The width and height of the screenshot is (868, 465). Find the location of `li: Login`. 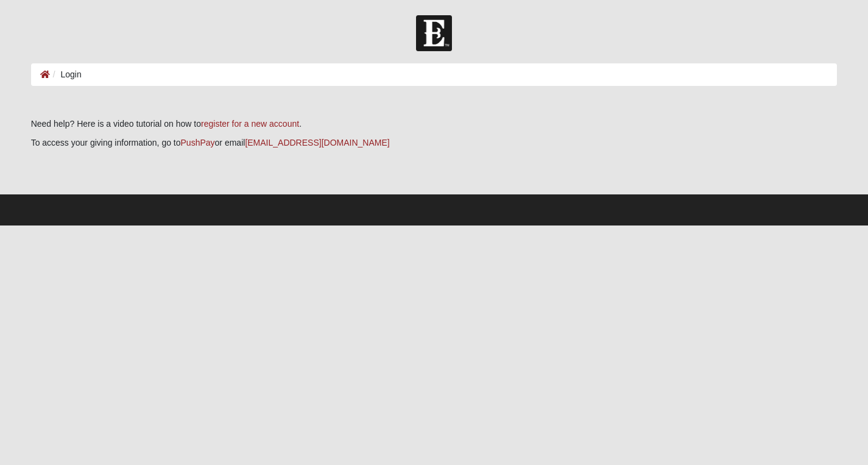

li: Login is located at coordinates (66, 74).